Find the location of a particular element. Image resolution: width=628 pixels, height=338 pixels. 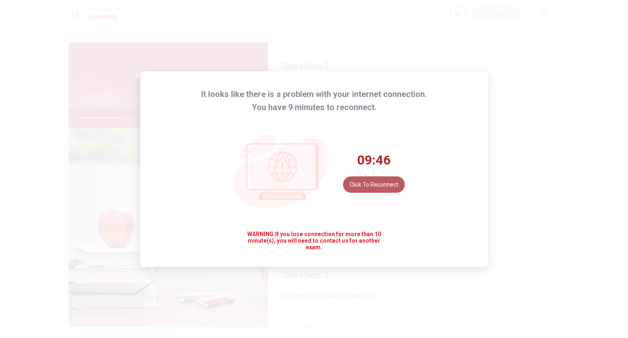

button: Click to reconnect is located at coordinates (374, 184).